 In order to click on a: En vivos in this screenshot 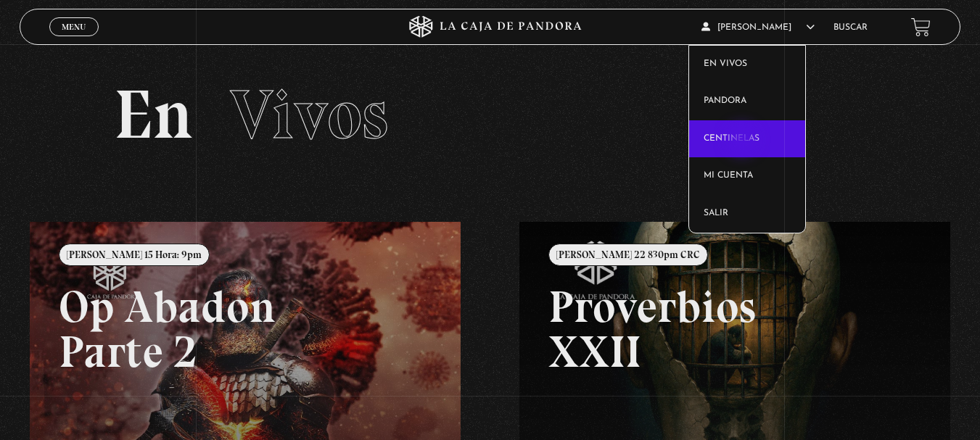, I will do `click(747, 65)`.